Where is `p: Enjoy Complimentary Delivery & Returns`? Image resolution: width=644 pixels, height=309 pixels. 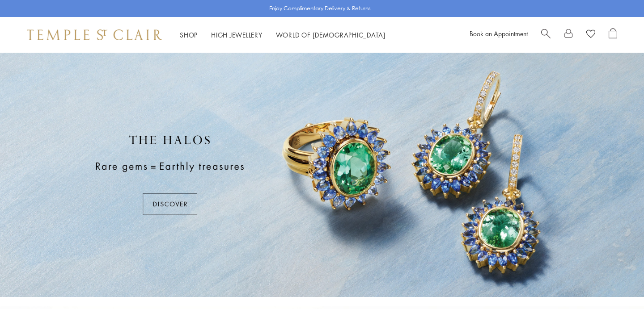
p: Enjoy Complimentary Delivery & Returns is located at coordinates (320, 8).